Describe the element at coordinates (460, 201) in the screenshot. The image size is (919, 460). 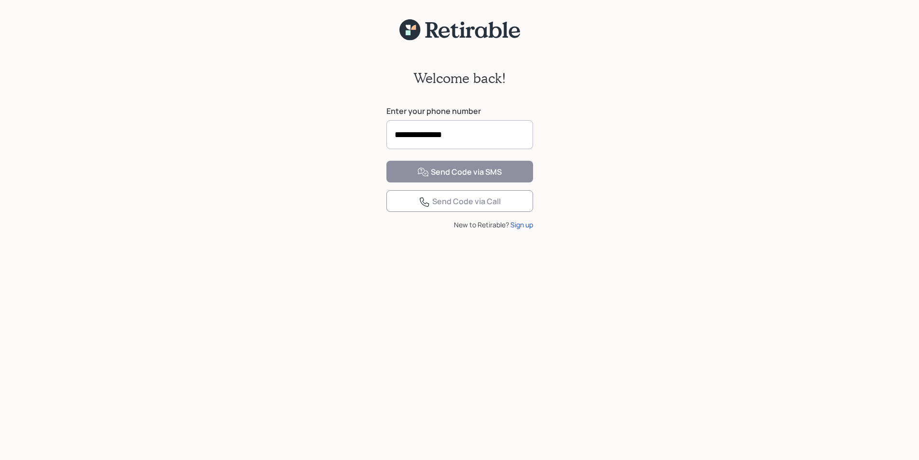
I see `button: Send Code via Call` at that location.